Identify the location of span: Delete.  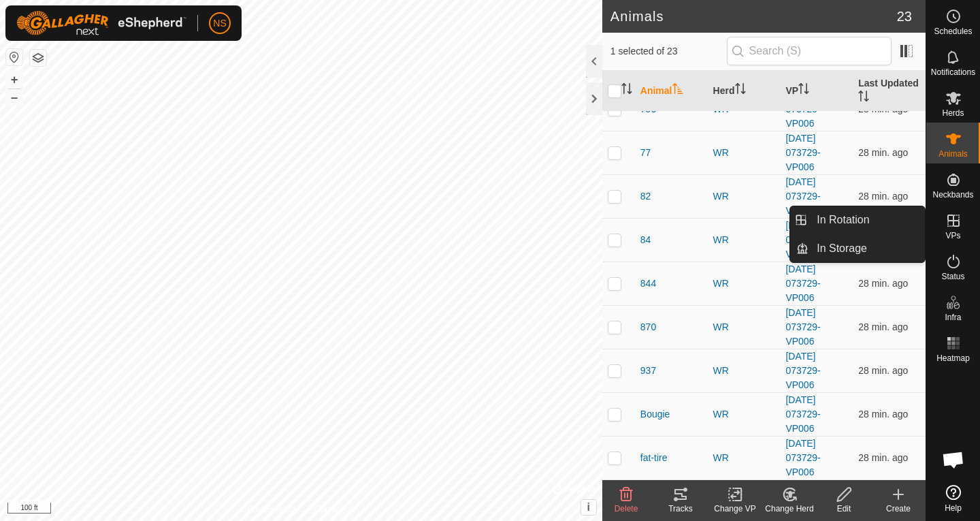
(626, 508).